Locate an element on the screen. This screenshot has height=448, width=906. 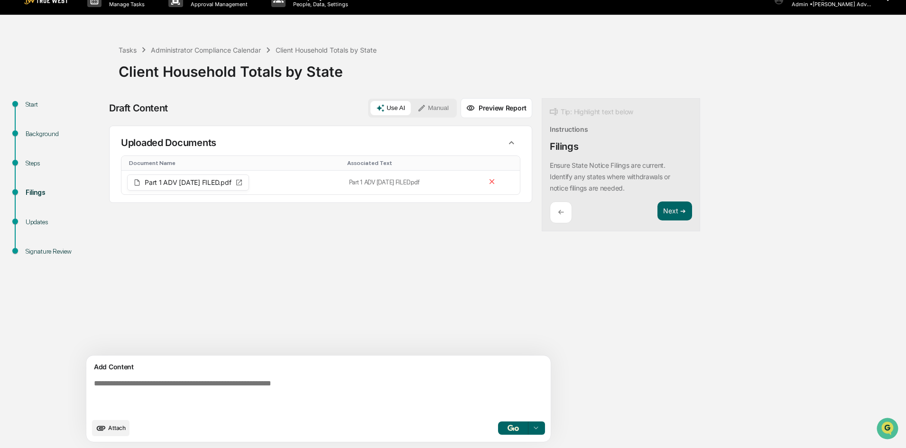
a: 🔎Data Lookup is located at coordinates (35, 142).